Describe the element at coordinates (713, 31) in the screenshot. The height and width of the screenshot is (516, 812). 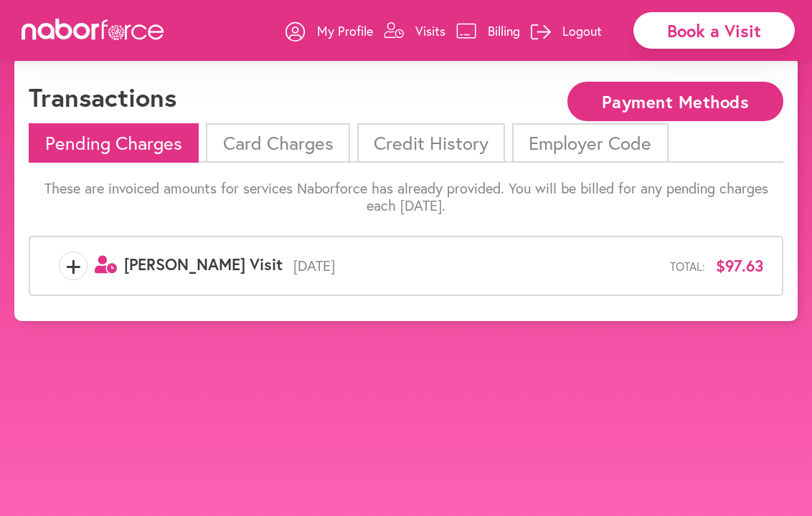
I see `div: Book a Visit` at that location.